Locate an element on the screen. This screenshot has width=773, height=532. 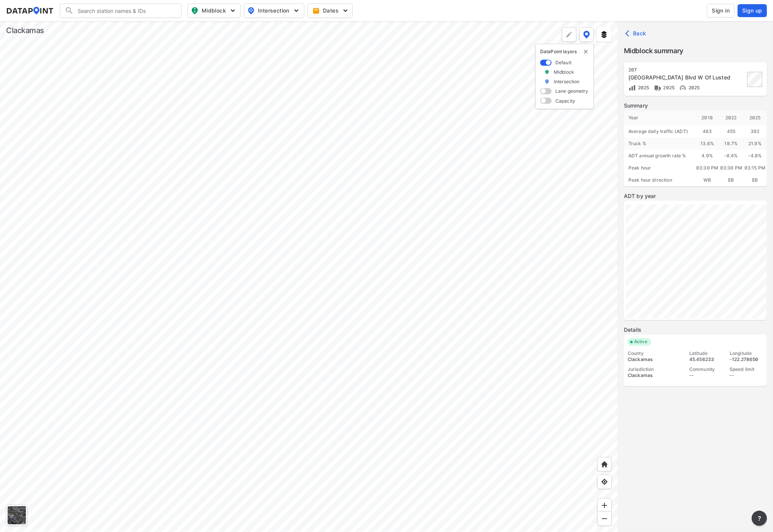
img: dataPointLogo.9353c09d.svg is located at coordinates (30, 10).